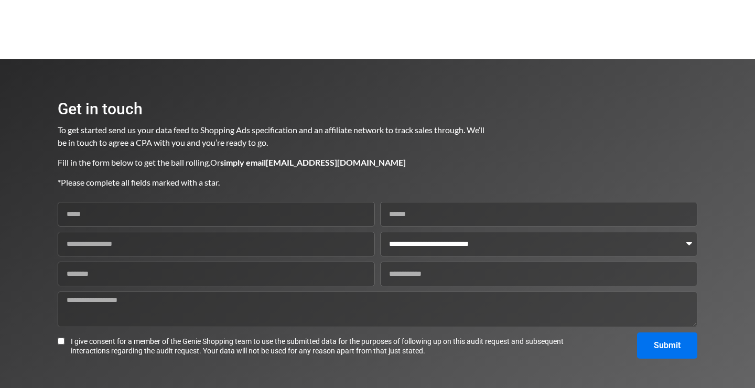 The width and height of the screenshot is (755, 388). What do you see at coordinates (134, 162) in the screenshot?
I see `span: Fill in the form below to get the ball rolling.` at bounding box center [134, 162].